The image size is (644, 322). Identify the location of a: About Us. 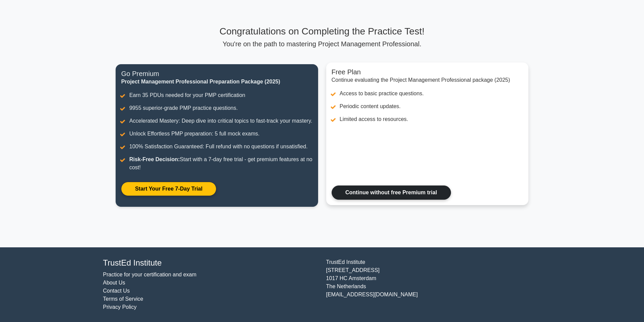
(114, 282).